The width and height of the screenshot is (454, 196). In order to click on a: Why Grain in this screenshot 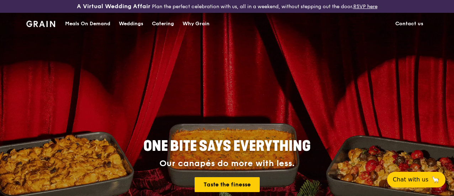, I will do `click(196, 24)`.